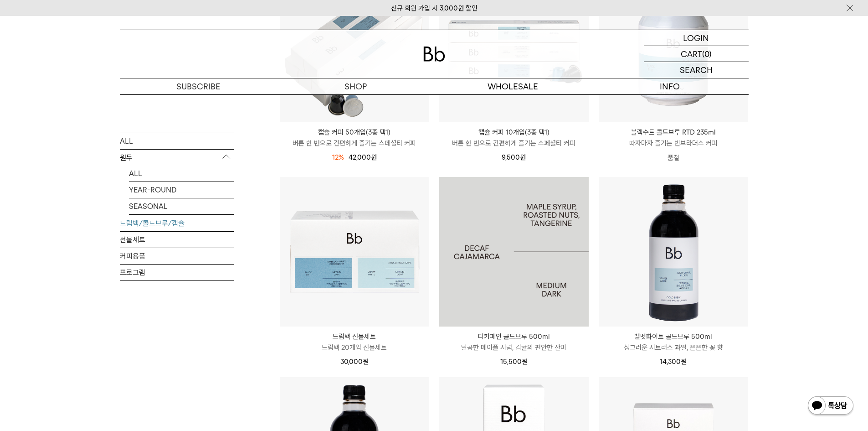  I want to click on a: CART (0), so click(696, 54).